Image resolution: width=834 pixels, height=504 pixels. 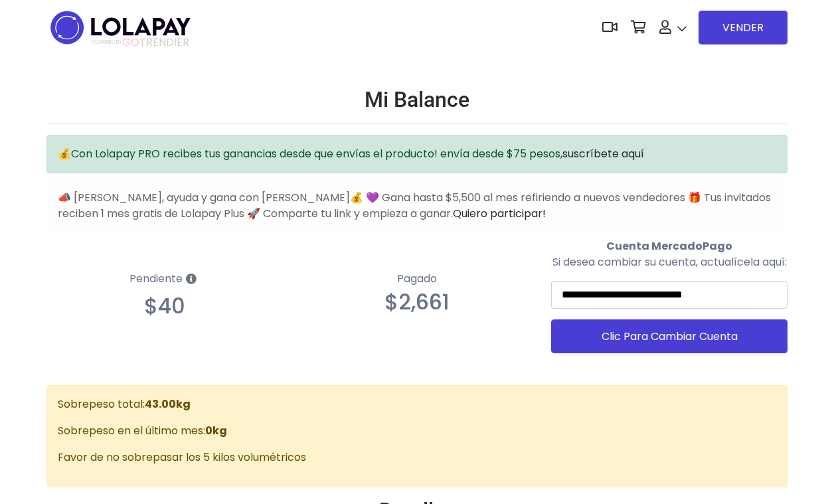 What do you see at coordinates (669, 246) in the screenshot?
I see `b: Cuenta MercadoPago` at bounding box center [669, 246].